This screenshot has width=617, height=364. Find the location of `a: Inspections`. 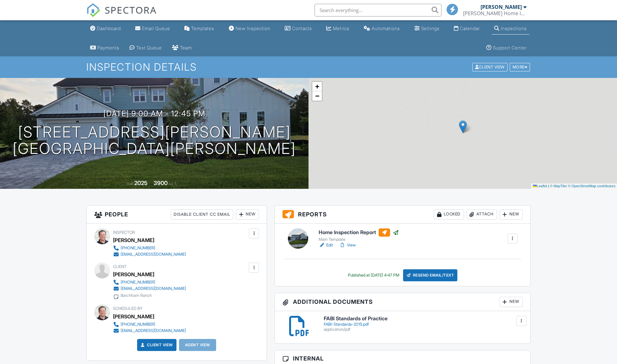

a: Inspections is located at coordinates (510, 29).